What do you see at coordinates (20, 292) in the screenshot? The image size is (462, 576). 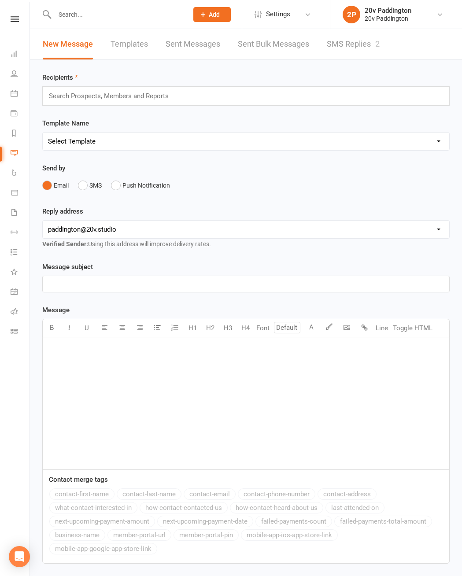 I see `a: General attendance kiosk mode` at bounding box center [20, 292].